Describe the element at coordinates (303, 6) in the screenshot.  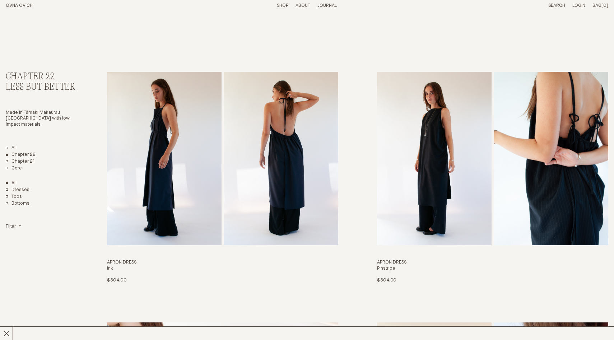
I see `summary: About` at that location.